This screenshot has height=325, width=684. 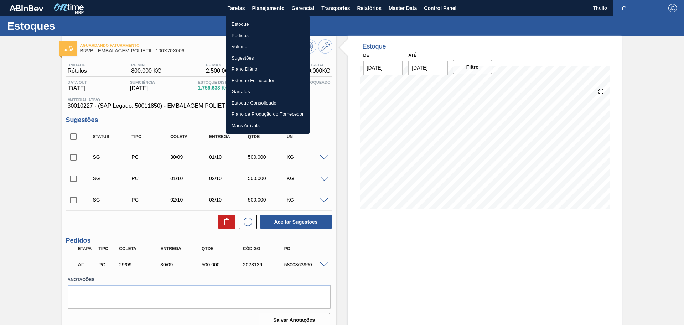 I want to click on a: Pedidos, so click(x=268, y=36).